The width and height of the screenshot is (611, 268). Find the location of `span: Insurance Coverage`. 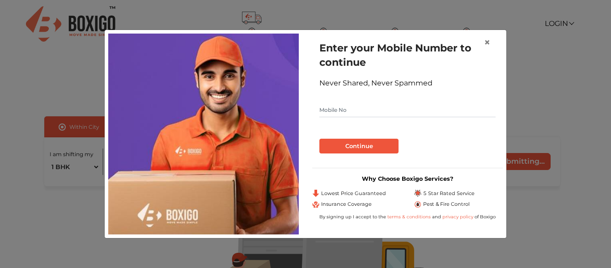

span: Insurance Coverage is located at coordinates (346, 204).